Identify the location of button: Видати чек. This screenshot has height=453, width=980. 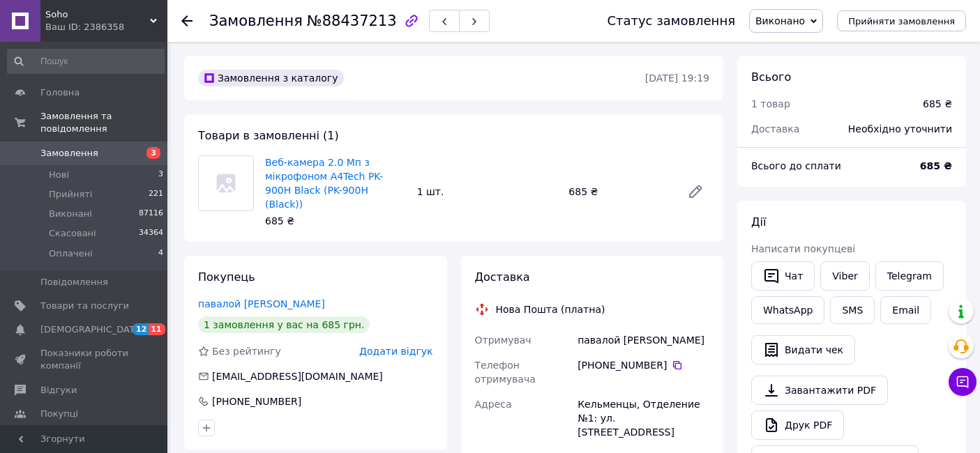
(803, 350).